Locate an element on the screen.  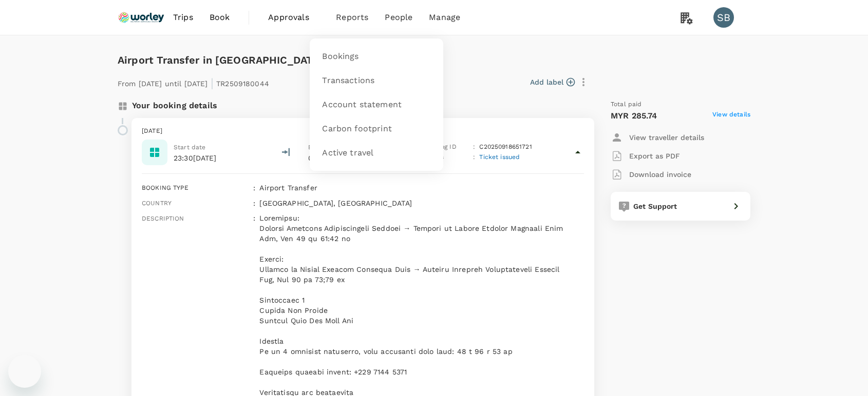
span: Reports is located at coordinates (352, 17).